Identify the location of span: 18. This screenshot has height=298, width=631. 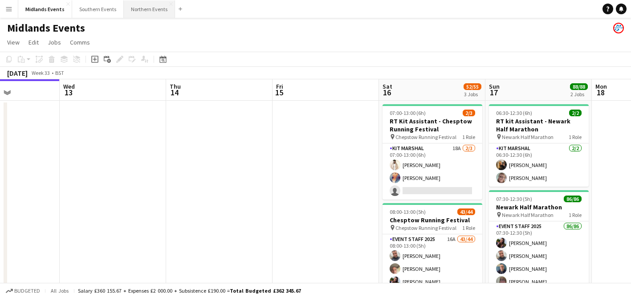
(600, 92).